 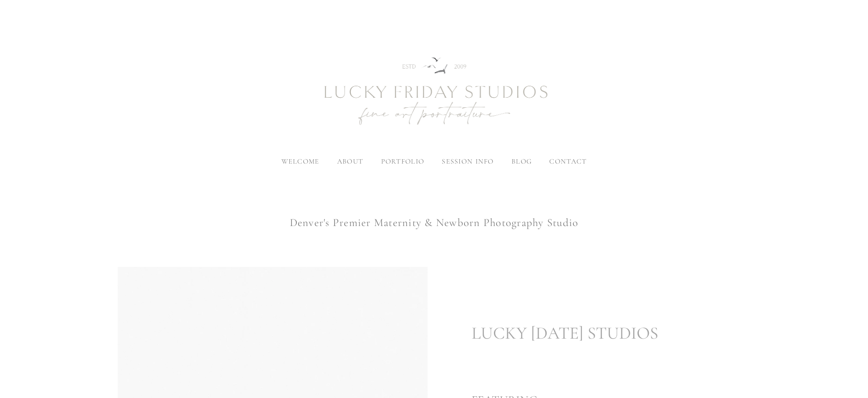 What do you see at coordinates (568, 161) in the screenshot?
I see `a: contact` at bounding box center [568, 161].